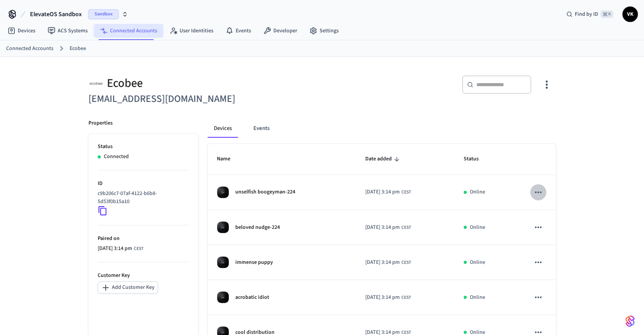 This screenshot has height=335, width=644. Describe the element at coordinates (238, 31) in the screenshot. I see `a: Events` at that location.